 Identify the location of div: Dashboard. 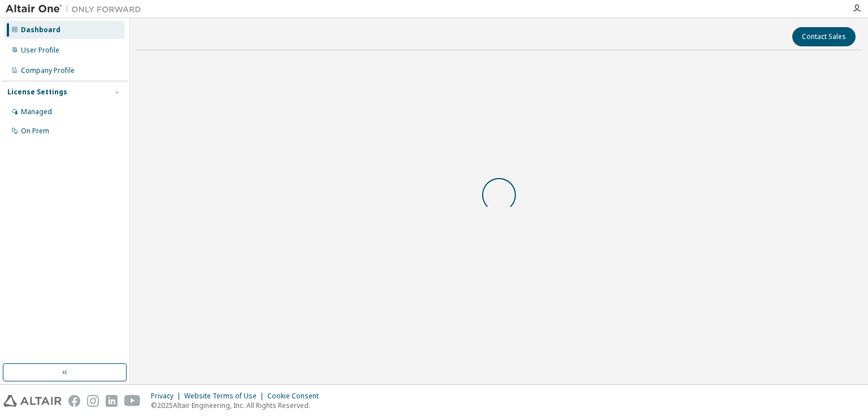
(40, 30).